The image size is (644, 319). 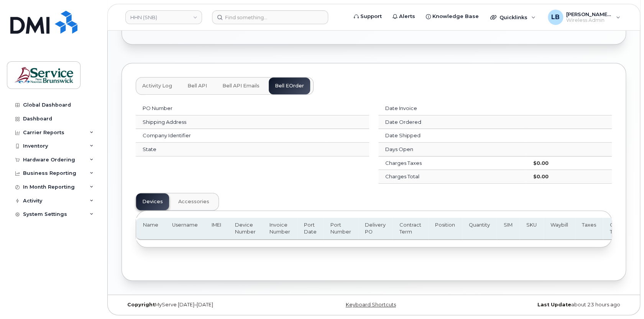 What do you see at coordinates (508, 229) in the screenshot?
I see `th: SIM` at bounding box center [508, 229].